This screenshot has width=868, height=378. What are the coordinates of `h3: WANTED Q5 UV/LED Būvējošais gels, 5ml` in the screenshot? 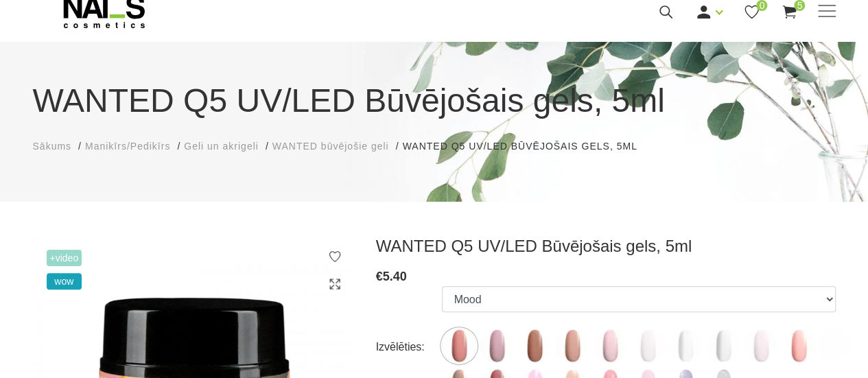 It's located at (606, 246).